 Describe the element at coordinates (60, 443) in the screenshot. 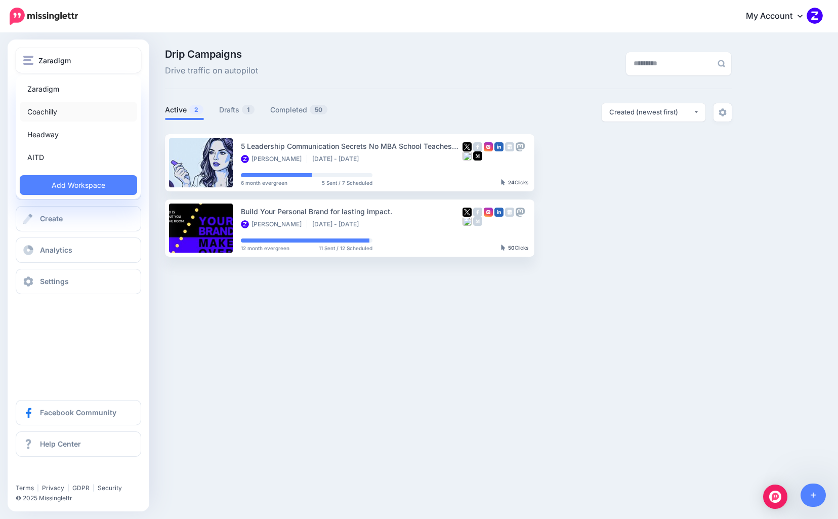

I see `span: Help Center` at that location.